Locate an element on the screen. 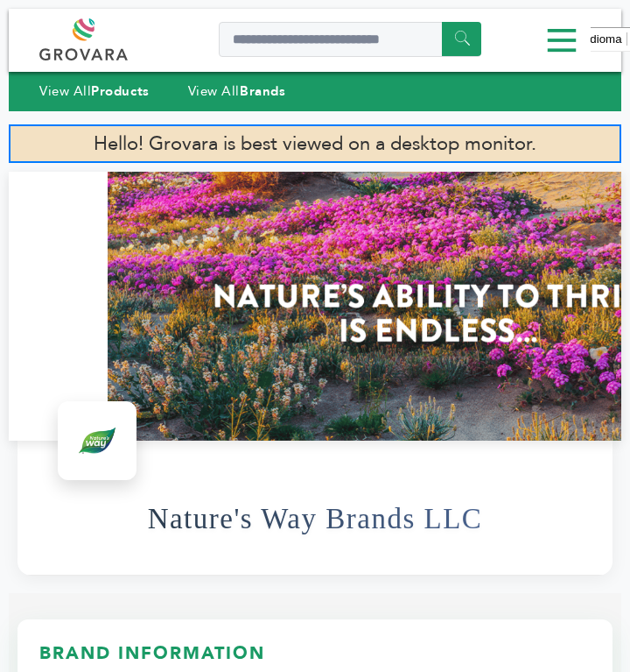 The image size is (630, 672). span: Seleccionar idioma is located at coordinates (573, 39).